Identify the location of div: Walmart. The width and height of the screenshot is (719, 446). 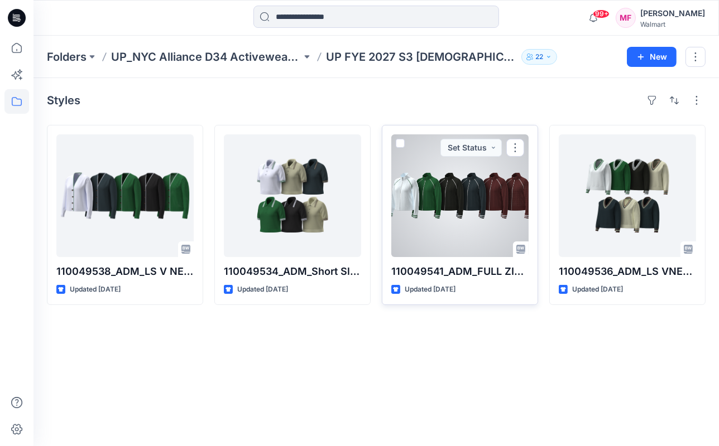
(672, 24).